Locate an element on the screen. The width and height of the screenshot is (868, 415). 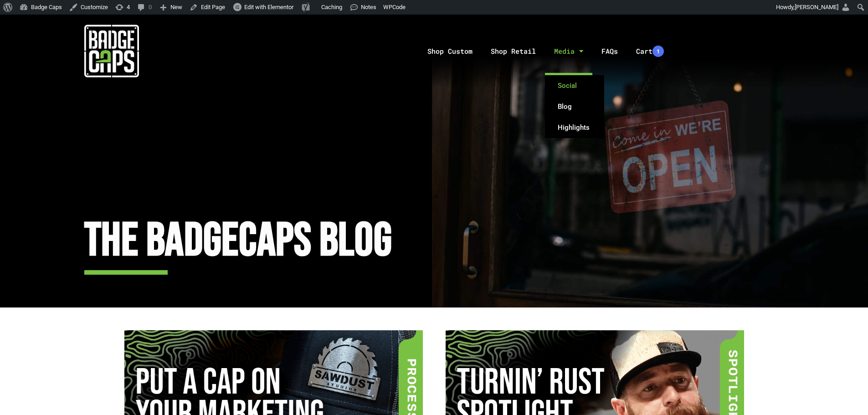
a: Shop Retail is located at coordinates (513, 51).